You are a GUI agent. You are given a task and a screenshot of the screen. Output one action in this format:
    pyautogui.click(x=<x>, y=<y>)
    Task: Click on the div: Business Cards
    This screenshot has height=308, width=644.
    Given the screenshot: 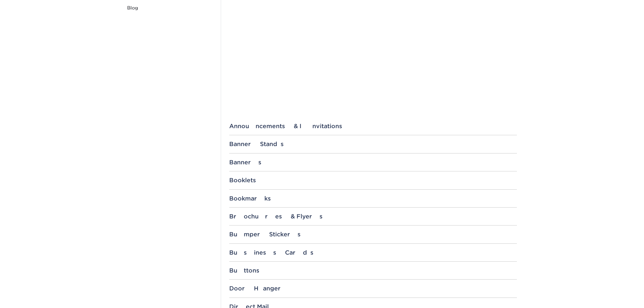 What is the action you would take?
    pyautogui.click(x=373, y=252)
    